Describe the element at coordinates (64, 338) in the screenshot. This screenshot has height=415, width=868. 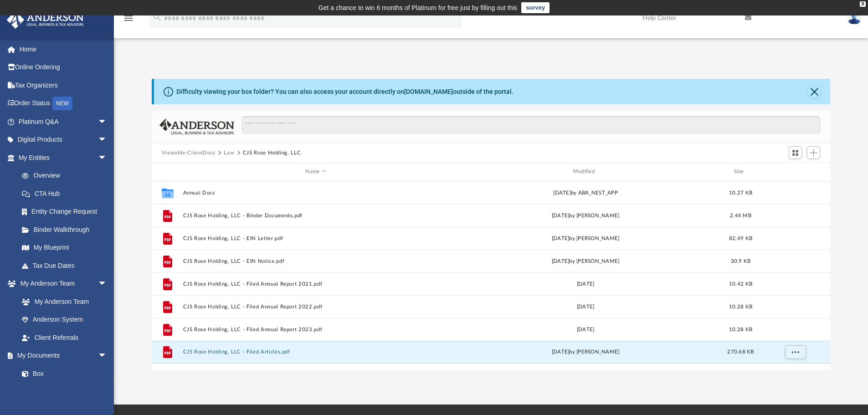
I see `a: Client Referrals` at that location.